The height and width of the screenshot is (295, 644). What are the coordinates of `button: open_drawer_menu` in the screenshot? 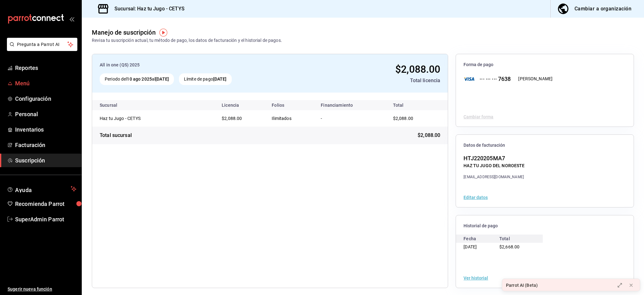 It's located at (72, 19).